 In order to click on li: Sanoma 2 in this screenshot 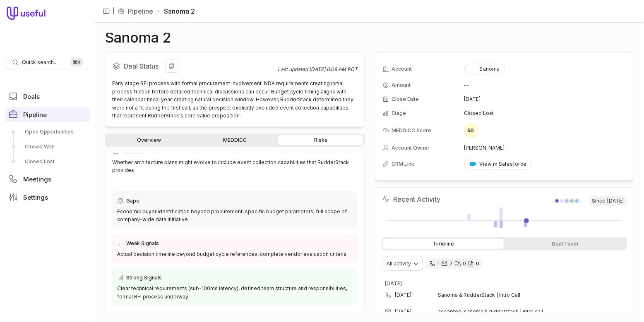, I will do `click(176, 11)`.